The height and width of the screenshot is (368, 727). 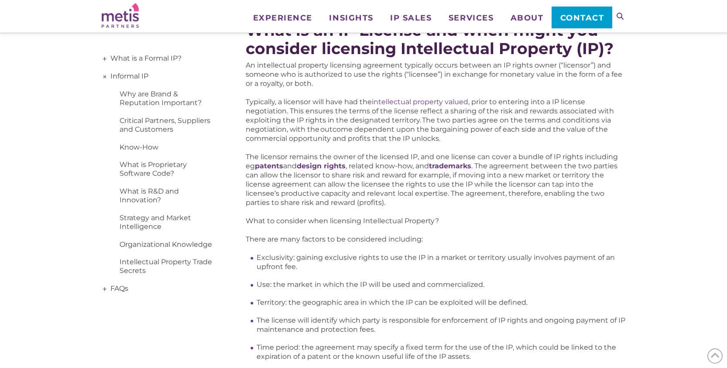 What do you see at coordinates (410, 18) in the screenshot?
I see `span: IP Sales` at bounding box center [410, 18].